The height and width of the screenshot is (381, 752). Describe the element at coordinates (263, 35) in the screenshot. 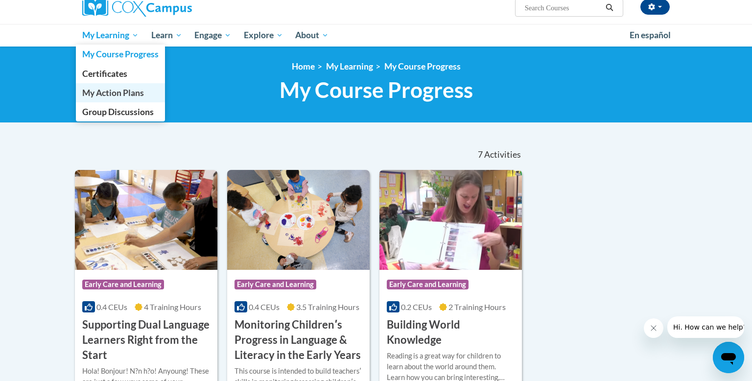

I see `span: Explore` at that location.